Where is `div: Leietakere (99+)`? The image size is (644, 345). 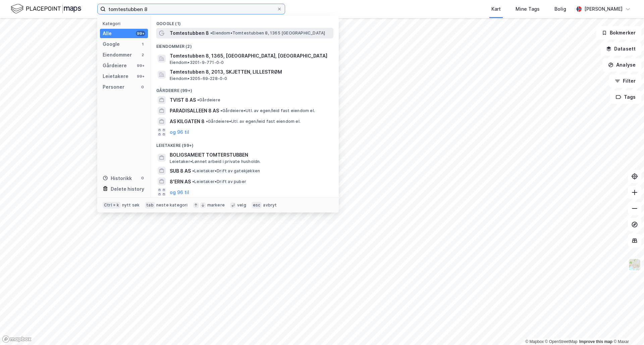 div: Leietakere (99+) is located at coordinates (245, 144).